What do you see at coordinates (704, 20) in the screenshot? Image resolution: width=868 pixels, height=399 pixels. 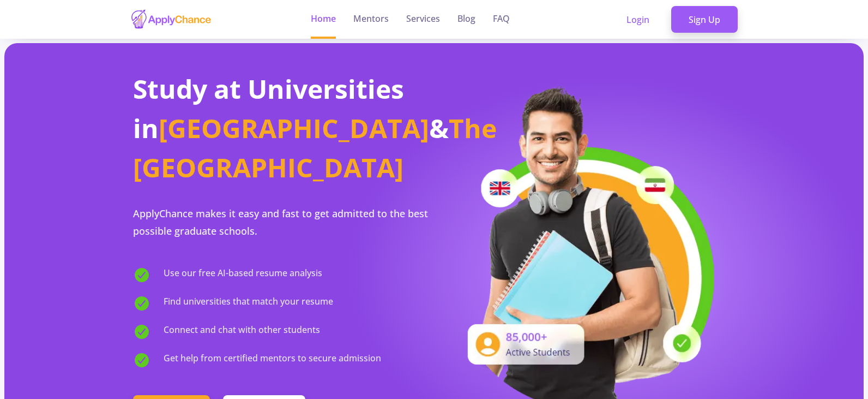 I see `a: Sign Up` at bounding box center [704, 20].